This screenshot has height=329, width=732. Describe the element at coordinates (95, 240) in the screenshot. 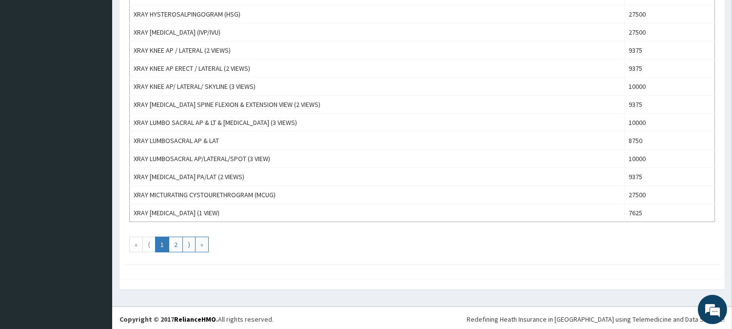

I see `textarea: Type your message and hit 'Enter'` at that location.